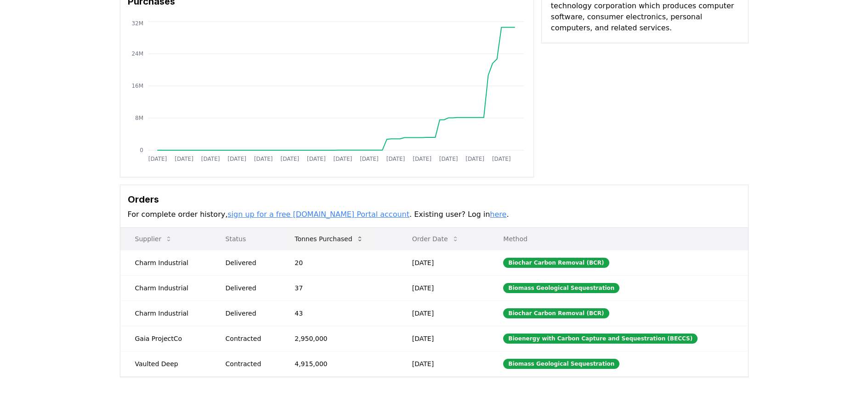 This screenshot has width=868, height=413. Describe the element at coordinates (498, 214) in the screenshot. I see `a: here` at that location.